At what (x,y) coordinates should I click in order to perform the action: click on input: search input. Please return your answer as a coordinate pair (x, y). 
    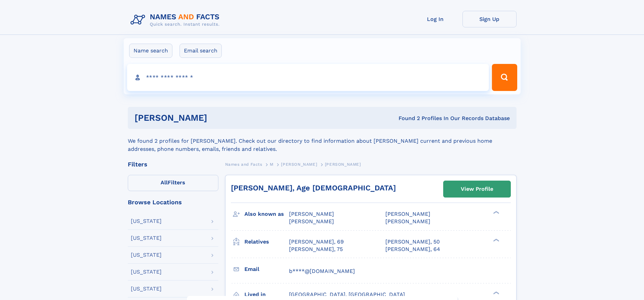
    Looking at the image, I should click on (308, 77).